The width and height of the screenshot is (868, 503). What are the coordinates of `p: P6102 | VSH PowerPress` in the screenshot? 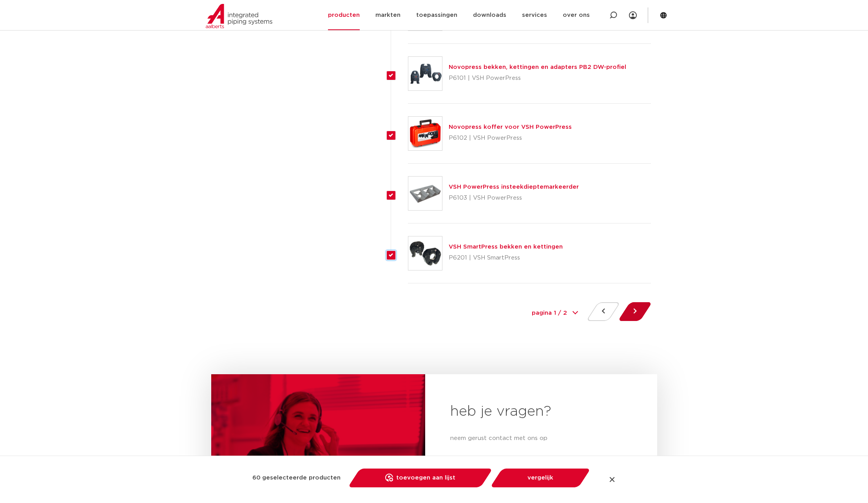 It's located at (510, 138).